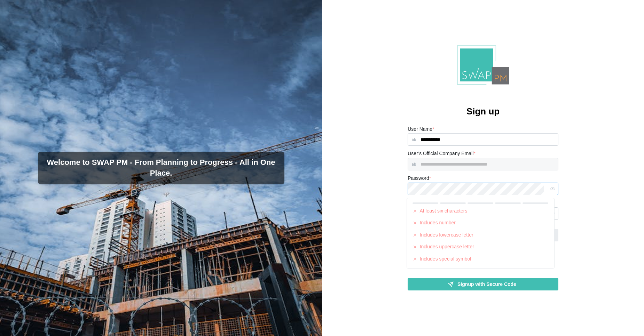 The width and height of the screenshot is (644, 336). I want to click on h3: Welcome to SWAP PM - From Planning to Progress - All in One Place., so click(161, 168).